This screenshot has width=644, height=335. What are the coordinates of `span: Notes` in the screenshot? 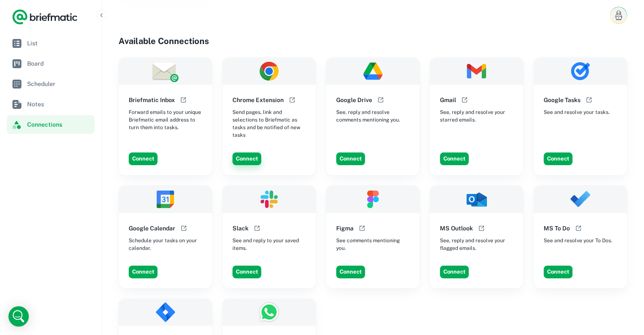 It's located at (59, 104).